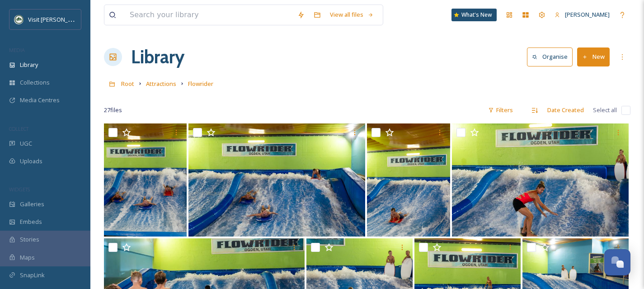 The height and width of the screenshot is (289, 644). Describe the element at coordinates (201, 84) in the screenshot. I see `span: Flowrider` at that location.